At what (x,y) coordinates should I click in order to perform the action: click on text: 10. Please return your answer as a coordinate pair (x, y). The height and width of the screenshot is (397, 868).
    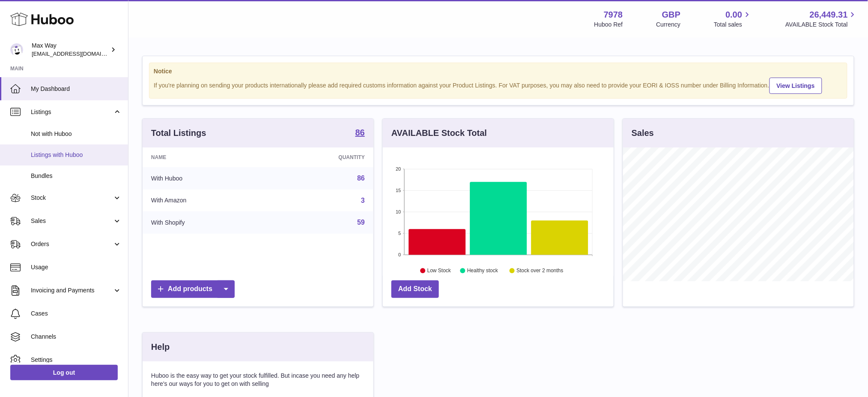
    Looking at the image, I should click on (398, 212).